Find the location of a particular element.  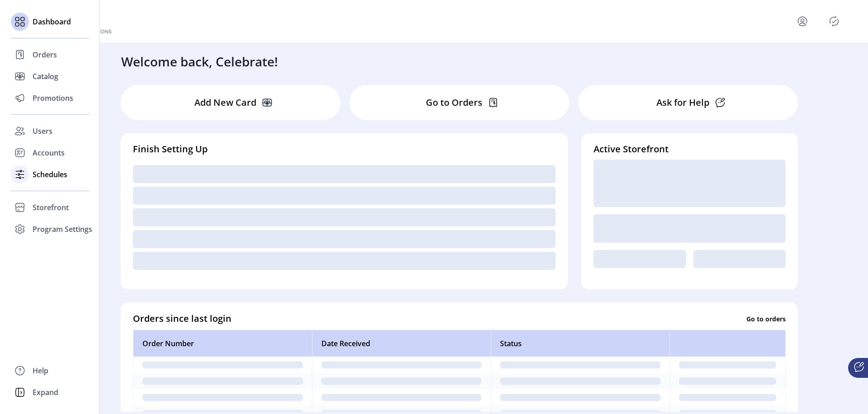

h4: Finish Setting Up is located at coordinates (344, 149).